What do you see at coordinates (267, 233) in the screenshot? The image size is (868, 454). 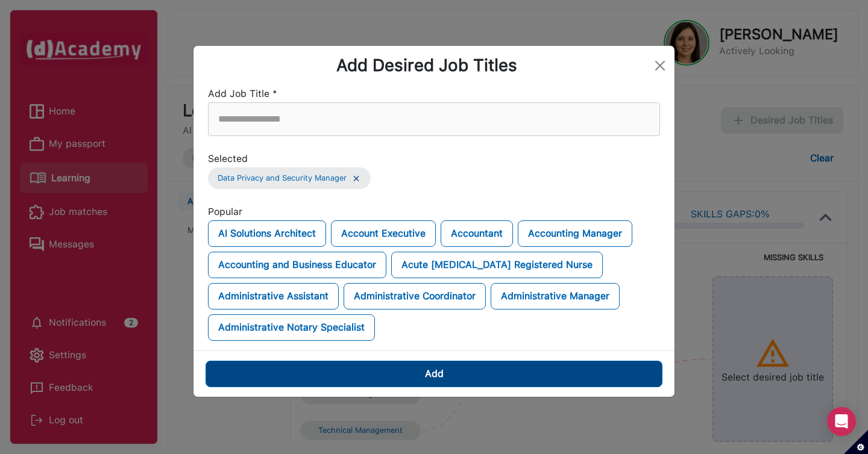 I see `button: AI Solutions Architect` at bounding box center [267, 233].